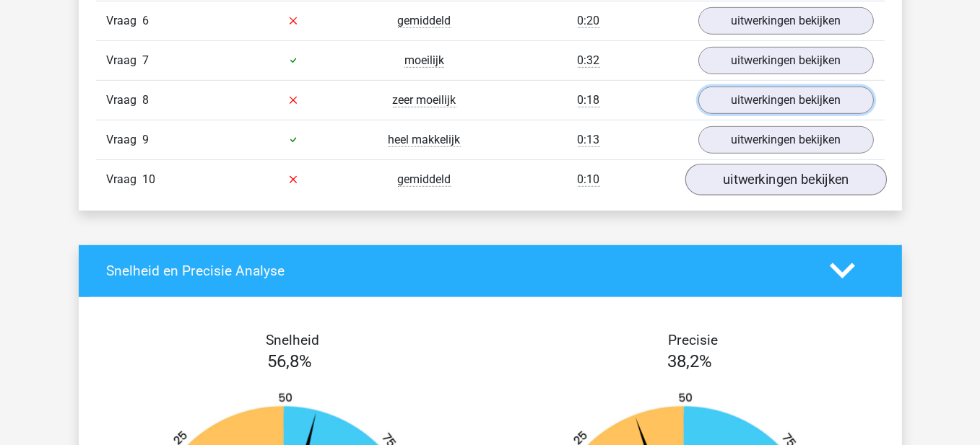 Image resolution: width=980 pixels, height=445 pixels. Describe the element at coordinates (425, 101) in the screenshot. I see `span: zeer moeilijk` at that location.